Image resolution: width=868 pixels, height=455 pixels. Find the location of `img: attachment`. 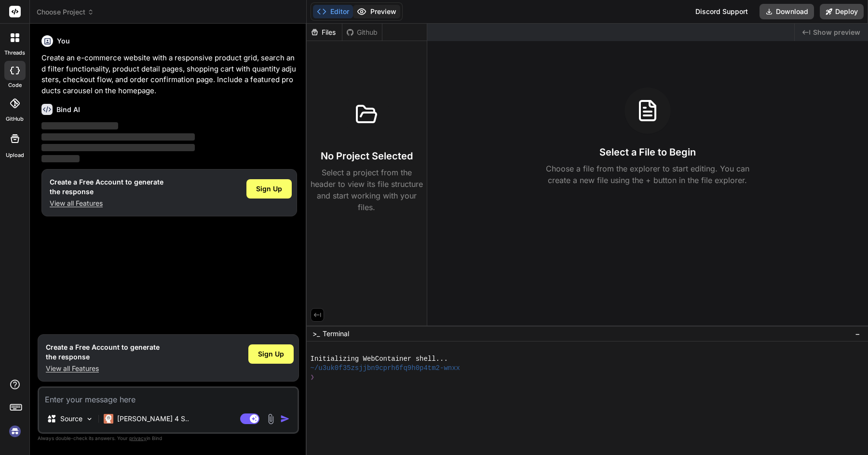

img: attachment is located at coordinates (271, 418).